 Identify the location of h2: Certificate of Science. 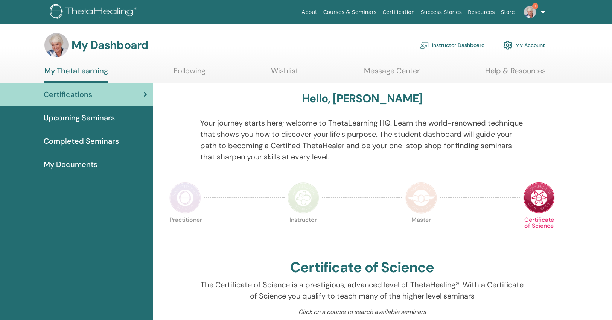
(362, 268).